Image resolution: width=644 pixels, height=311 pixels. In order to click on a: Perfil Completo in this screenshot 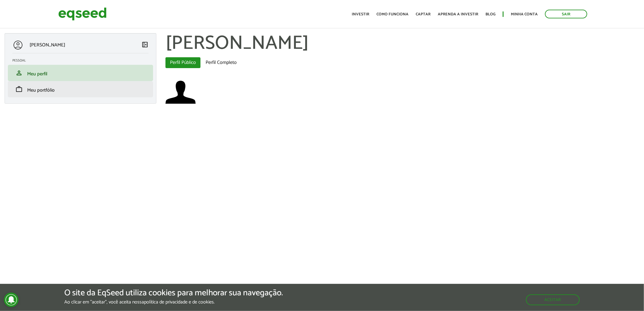, I will do `click(221, 63)`.